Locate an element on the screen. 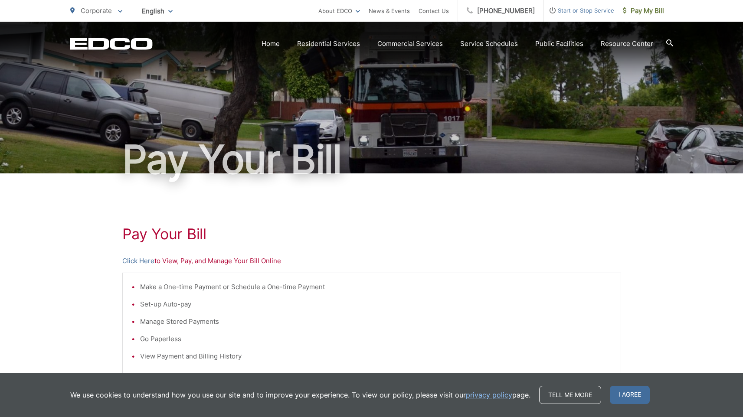 Image resolution: width=743 pixels, height=417 pixels. a: privacy policy is located at coordinates (489, 395).